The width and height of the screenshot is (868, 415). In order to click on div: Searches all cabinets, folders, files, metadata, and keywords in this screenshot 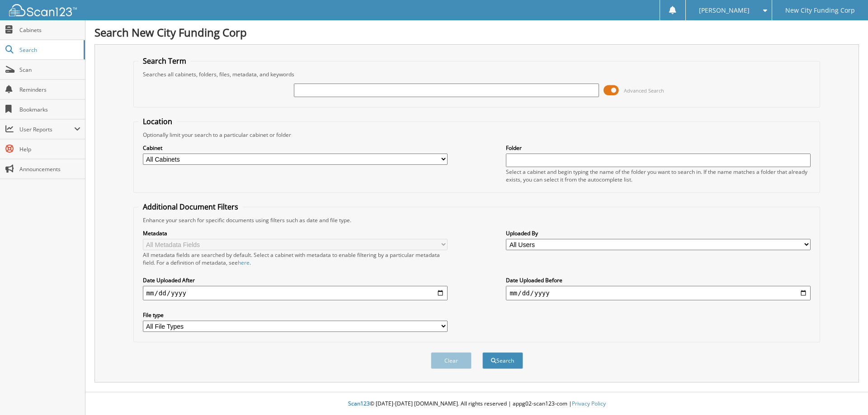, I will do `click(477, 74)`.